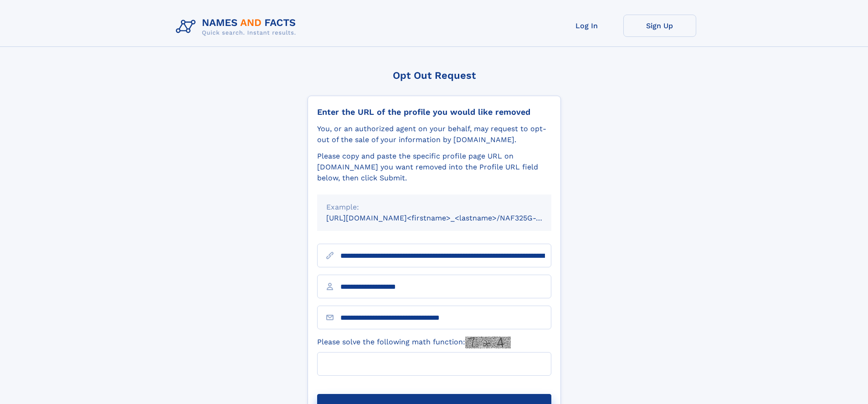 This screenshot has height=404, width=868. What do you see at coordinates (434, 134) in the screenshot?
I see `div: You, or an authorized agent on your behalf, may request to opt-out of the sale of your informatio...` at bounding box center [434, 134].